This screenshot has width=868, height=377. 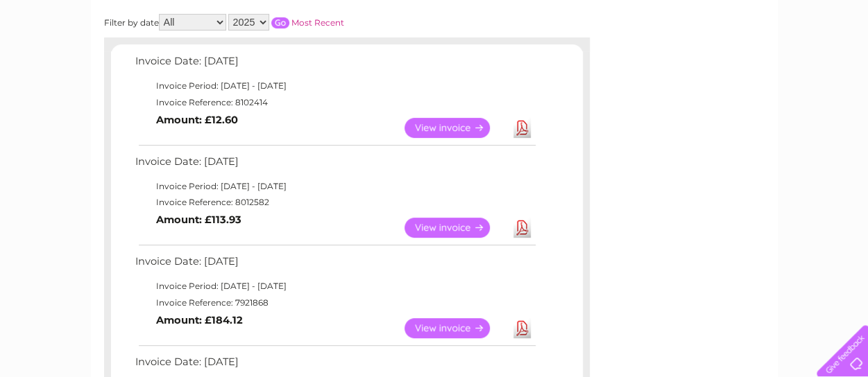 I want to click on b: Amount: £184.12, so click(x=199, y=320).